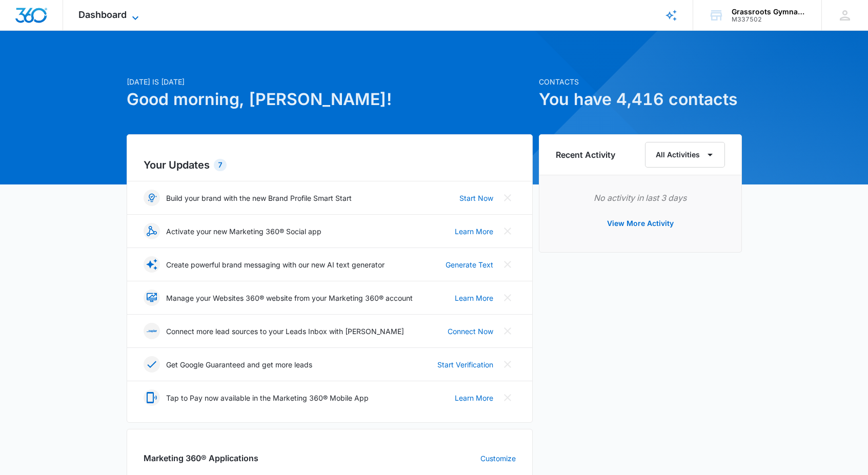 Image resolution: width=868 pixels, height=475 pixels. I want to click on p: Create powerful brand messaging with our new AI text generator, so click(275, 264).